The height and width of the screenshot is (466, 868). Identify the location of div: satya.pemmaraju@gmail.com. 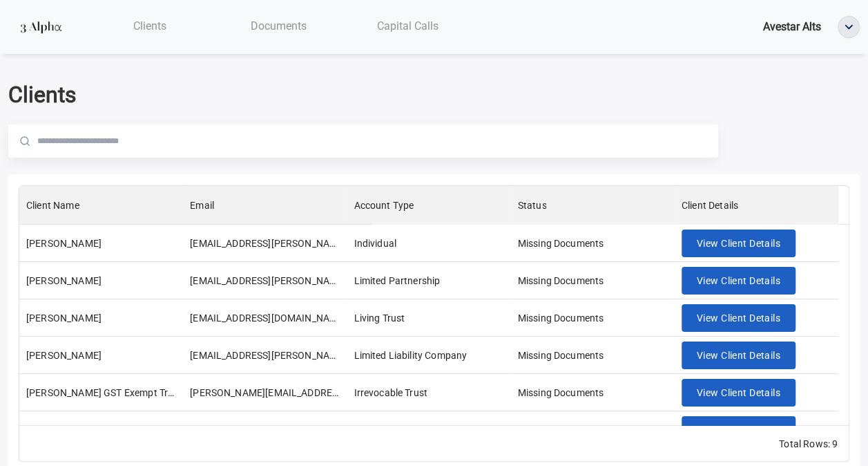
(265, 355).